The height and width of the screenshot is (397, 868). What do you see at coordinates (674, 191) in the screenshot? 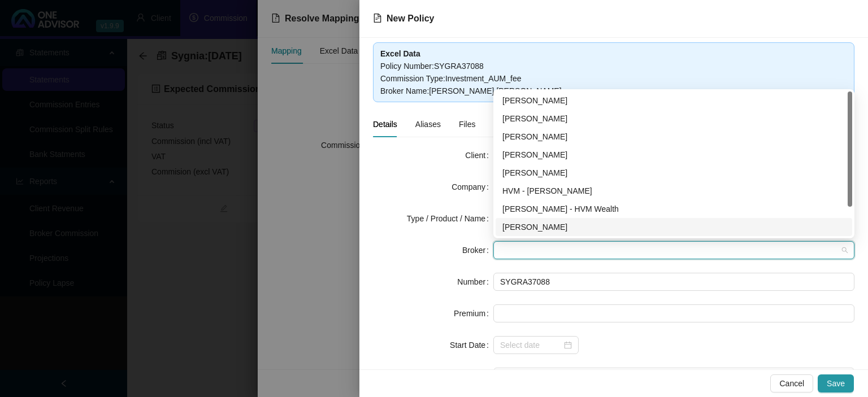
I see `div: HVM - Wesley Bowman` at bounding box center [674, 191].